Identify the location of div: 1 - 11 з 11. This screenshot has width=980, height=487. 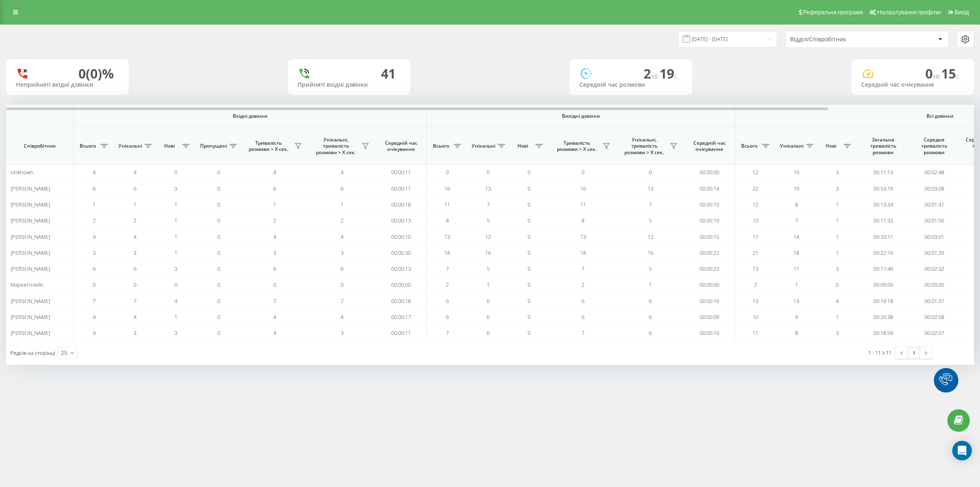
(880, 352).